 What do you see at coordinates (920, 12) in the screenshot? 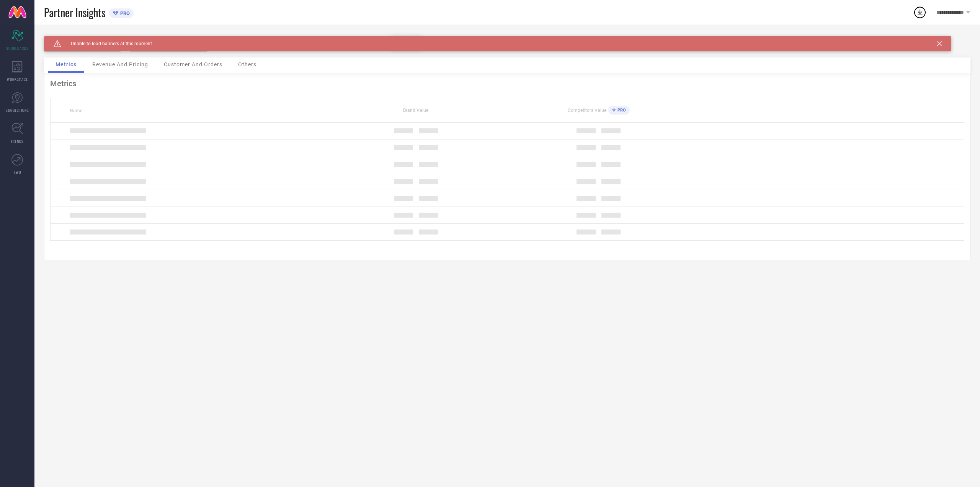
I see `div: Open download list` at bounding box center [920, 12].